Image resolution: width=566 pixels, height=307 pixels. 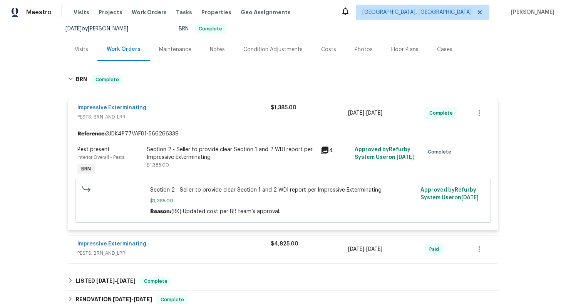 I want to click on div: Costs, so click(x=329, y=50).